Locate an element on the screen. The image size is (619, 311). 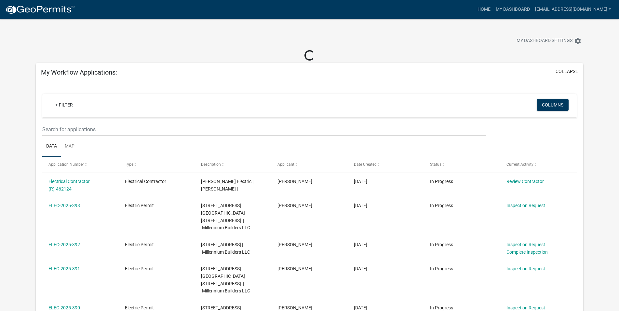
button: Columns is located at coordinates (553, 105).